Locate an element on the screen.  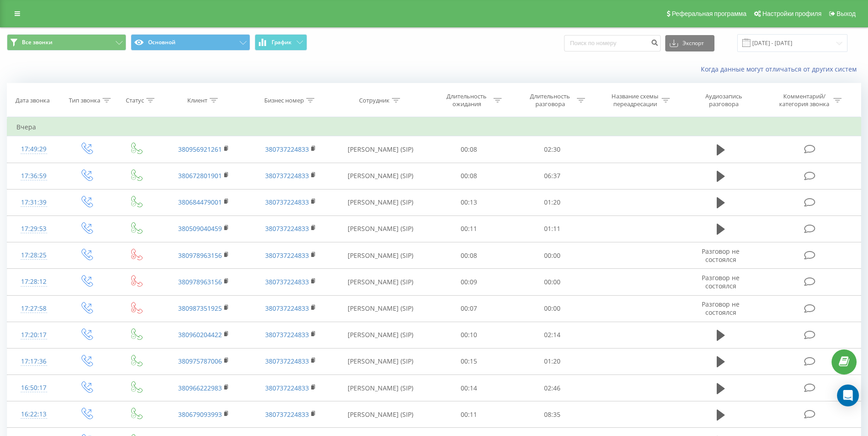
div: Статус is located at coordinates (135, 101).